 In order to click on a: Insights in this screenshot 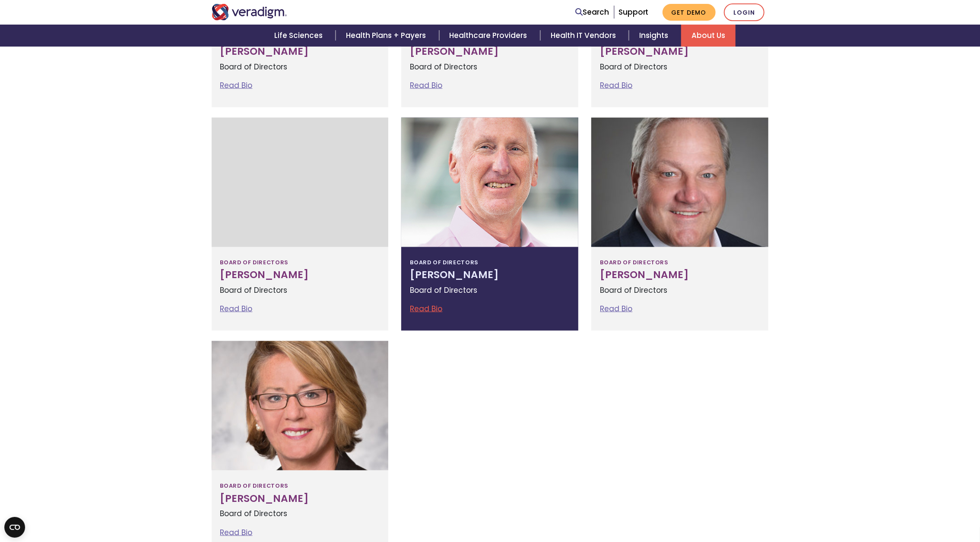, I will do `click(655, 35)`.